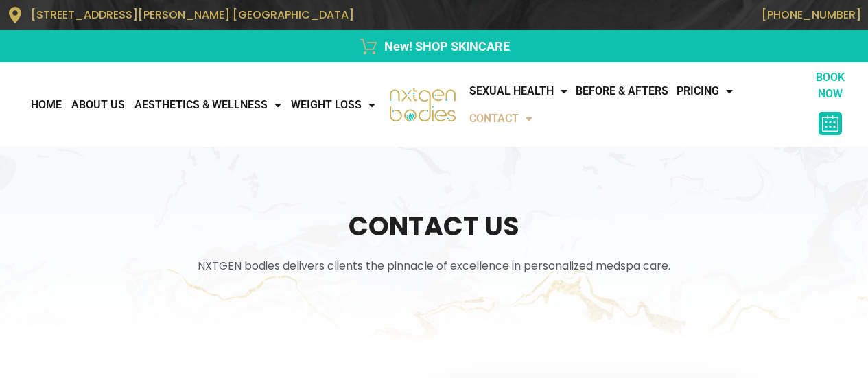 The width and height of the screenshot is (868, 378). What do you see at coordinates (830, 86) in the screenshot?
I see `p: BOOK NOW` at bounding box center [830, 86].